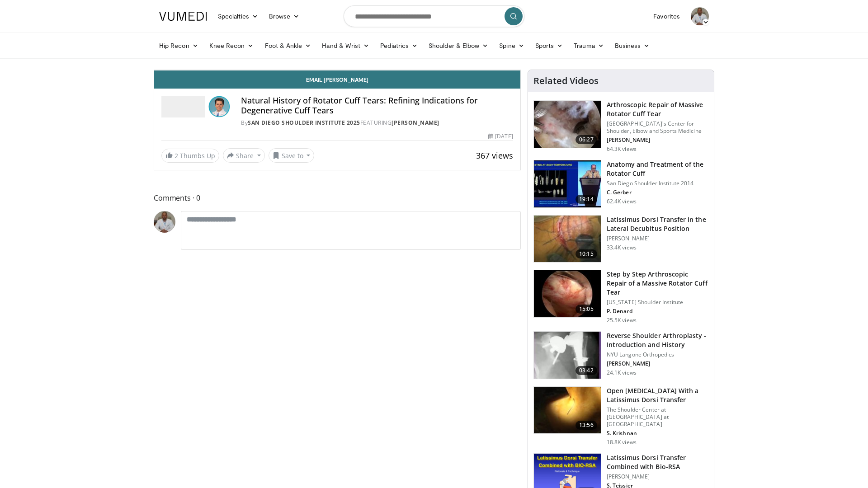  What do you see at coordinates (178, 46) in the screenshot?
I see `a: Hip Recon` at bounding box center [178, 46].